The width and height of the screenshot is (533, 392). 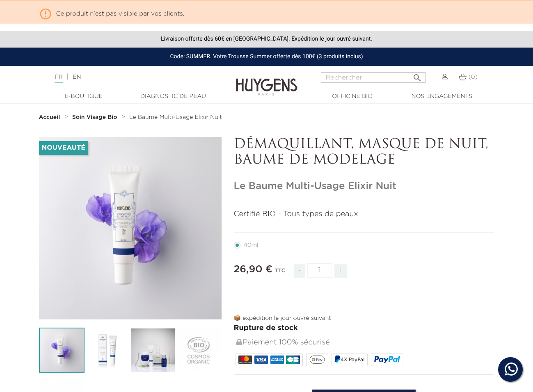 What do you see at coordinates (364, 186) in the screenshot?
I see `h1: Le Baume Multi-Usage Elixir Nuit` at bounding box center [364, 186].